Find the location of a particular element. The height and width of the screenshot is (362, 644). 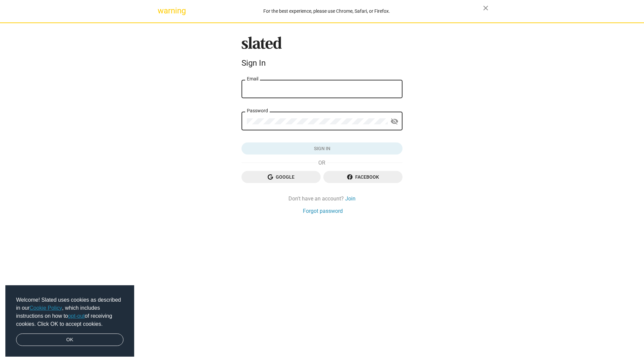

mat-icon: close is located at coordinates (486, 8).